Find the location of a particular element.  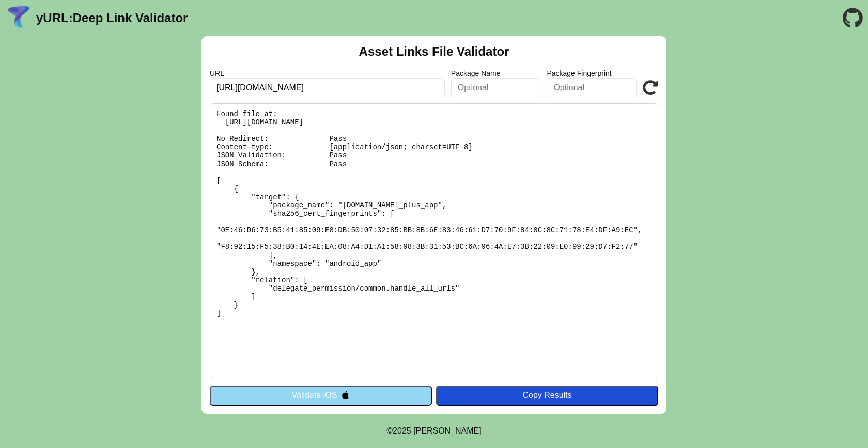

a: Michael Ibragimchayev's Personal Site is located at coordinates (448, 430).